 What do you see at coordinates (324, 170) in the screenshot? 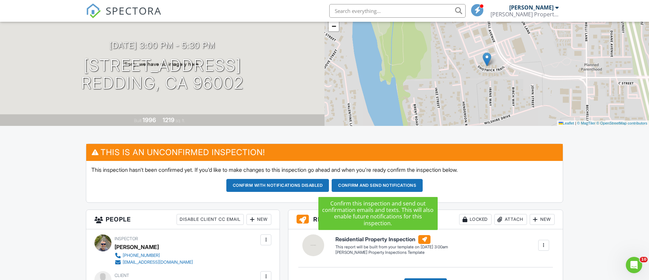
I see `p: This inspection hasn't been confirmed yet. If you'd like to make changes to this inspection go ah...` at bounding box center [324, 170].